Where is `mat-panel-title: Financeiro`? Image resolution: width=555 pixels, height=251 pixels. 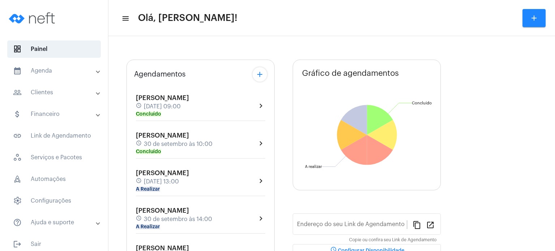
mat-panel-title: Financeiro is located at coordinates (55, 114).